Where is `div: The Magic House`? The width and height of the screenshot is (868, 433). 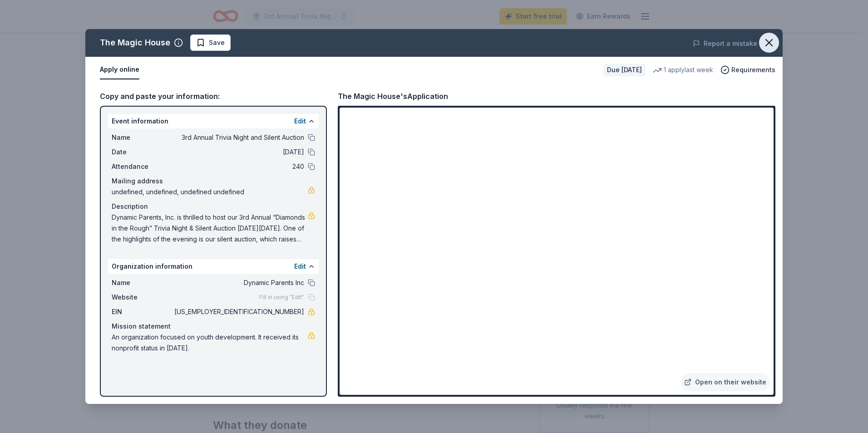
div: The Magic House is located at coordinates (135, 43).